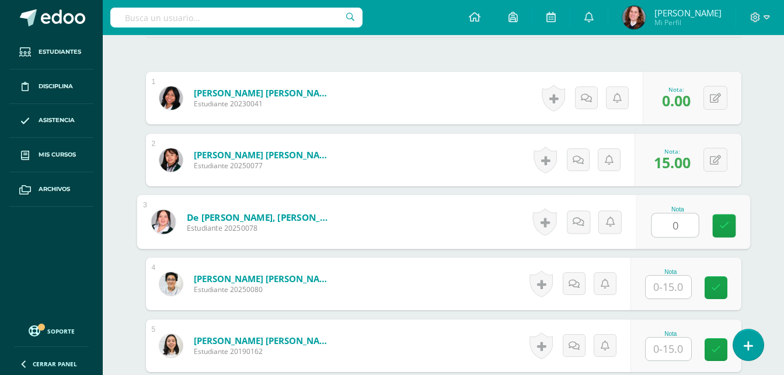  Describe the element at coordinates (171, 284) in the screenshot. I see `img: 0a8b7609b9eb5066a75cd6dba6747cc2.png` at that location.